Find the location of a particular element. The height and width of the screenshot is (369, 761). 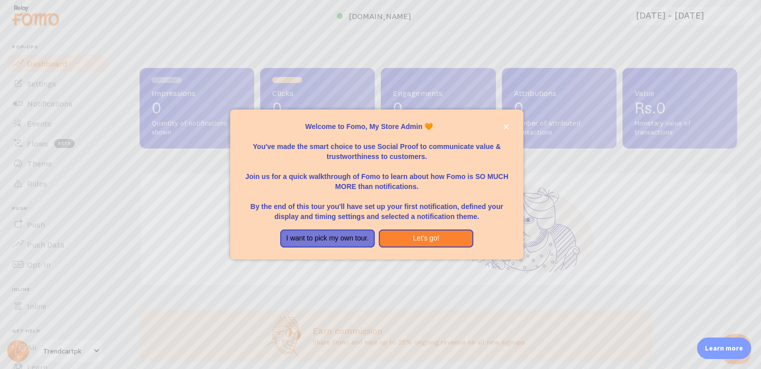

button: close, is located at coordinates (506, 127).